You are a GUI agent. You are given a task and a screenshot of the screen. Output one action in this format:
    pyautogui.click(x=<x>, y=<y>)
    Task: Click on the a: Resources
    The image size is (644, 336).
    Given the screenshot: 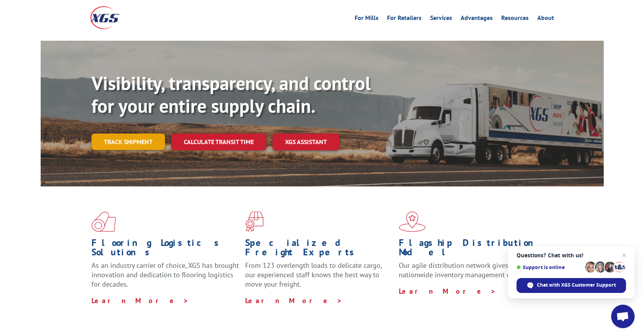 What is the action you would take?
    pyautogui.click(x=515, y=19)
    